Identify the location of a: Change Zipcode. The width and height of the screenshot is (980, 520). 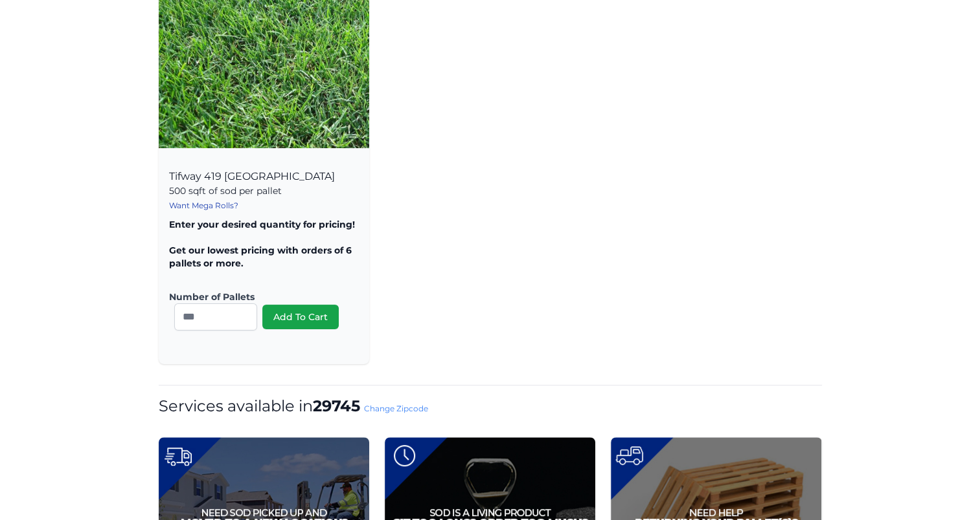
(396, 408).